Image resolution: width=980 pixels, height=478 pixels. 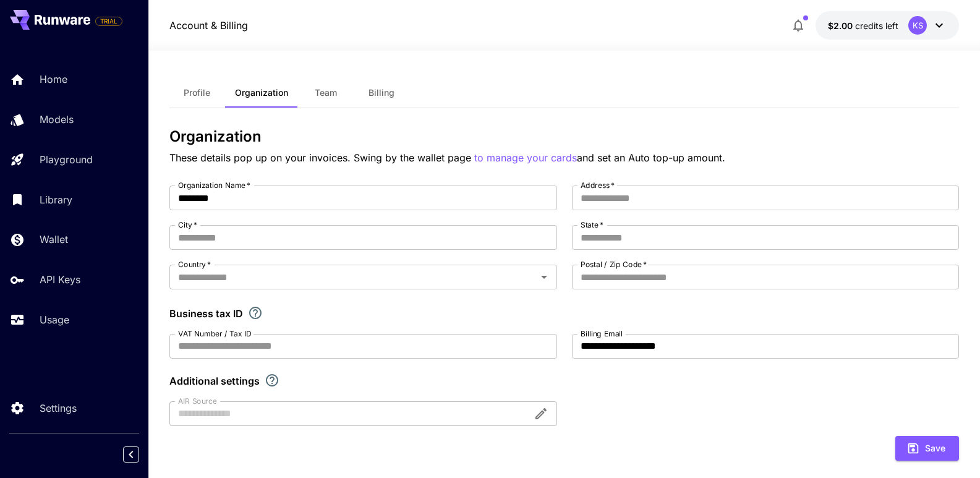 I want to click on p: to manage your cards, so click(x=526, y=158).